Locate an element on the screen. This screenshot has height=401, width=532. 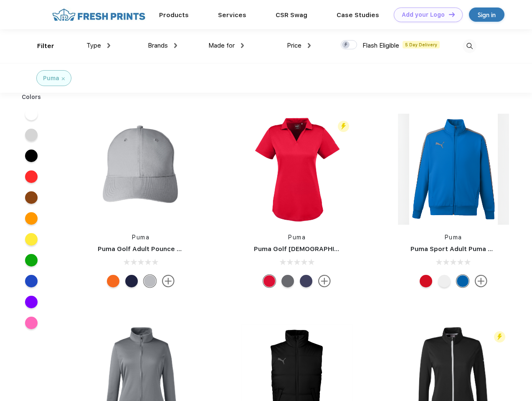
span: Made for is located at coordinates (221, 45).